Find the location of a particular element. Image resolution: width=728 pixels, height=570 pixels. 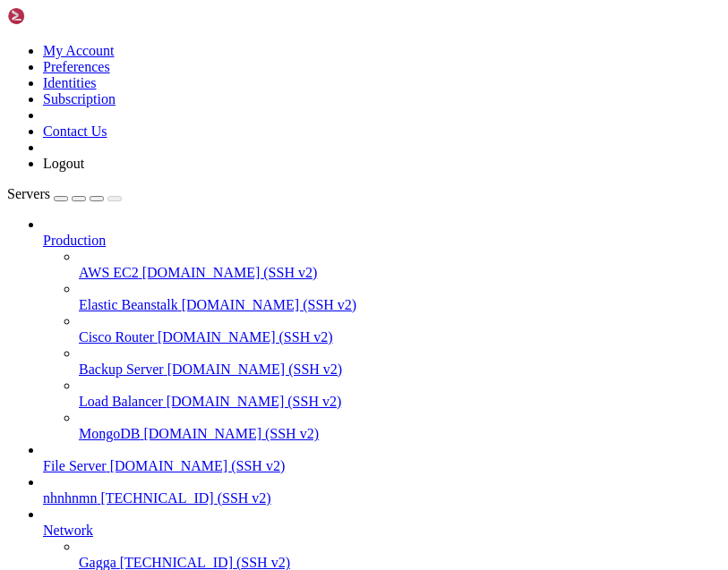

span: Load Balancer is located at coordinates (121, 401).